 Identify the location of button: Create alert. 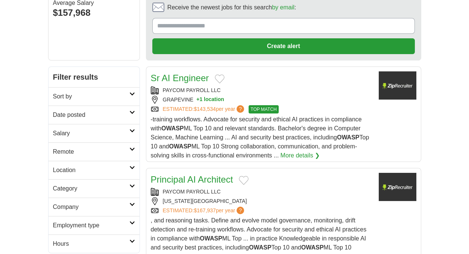
(284, 46).